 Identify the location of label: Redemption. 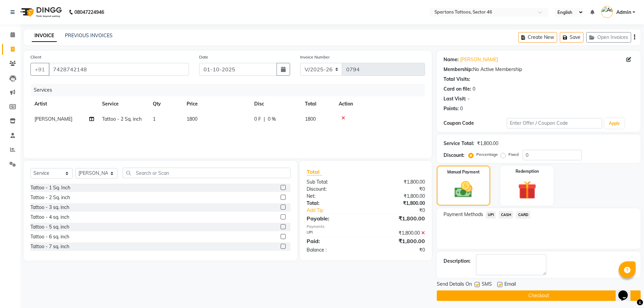
(527, 172).